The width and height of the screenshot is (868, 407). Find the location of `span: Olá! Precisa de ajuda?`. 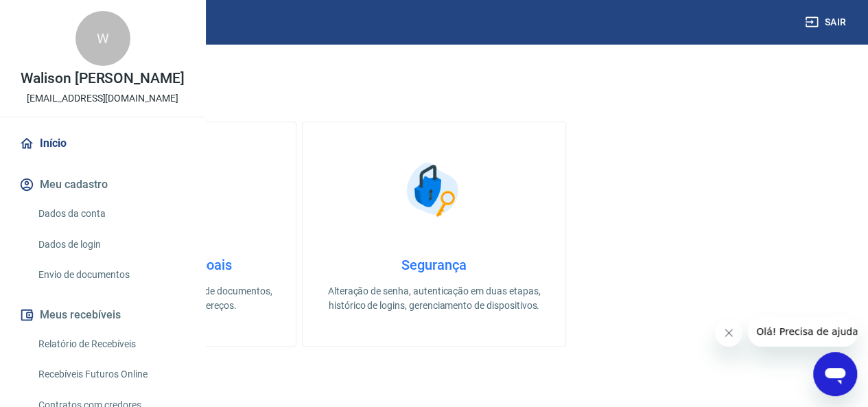

span: Olá! Precisa de ajuda? is located at coordinates (62, 15).